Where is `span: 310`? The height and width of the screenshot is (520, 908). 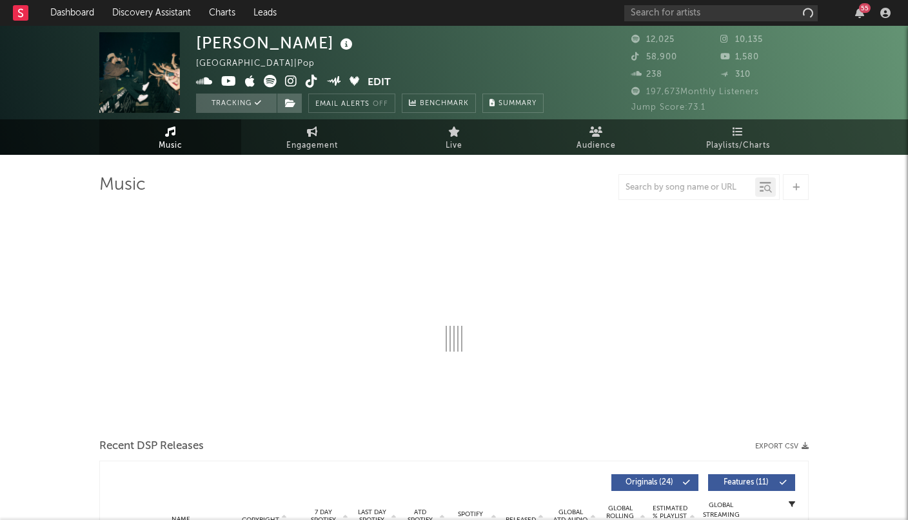 span: 310 is located at coordinates (736, 74).